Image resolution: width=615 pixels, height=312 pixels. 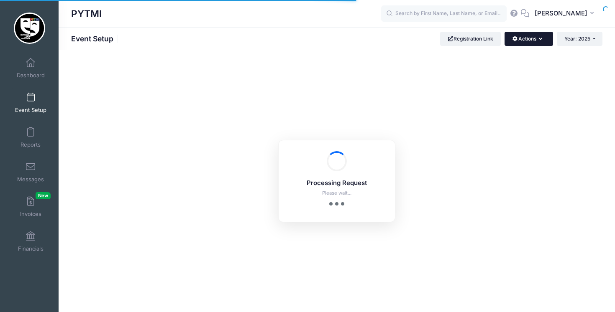 I want to click on h1: Event Setup, so click(x=96, y=38).